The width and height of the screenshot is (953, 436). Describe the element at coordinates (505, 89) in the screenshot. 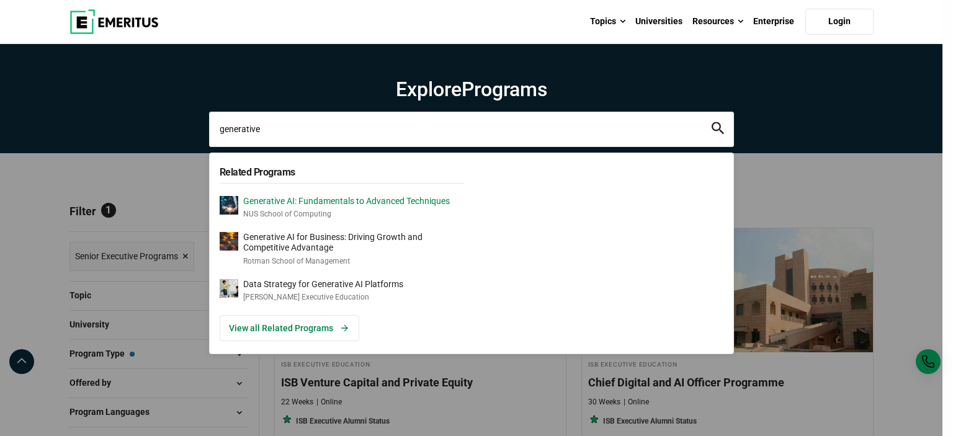

I see `span: Programs` at that location.